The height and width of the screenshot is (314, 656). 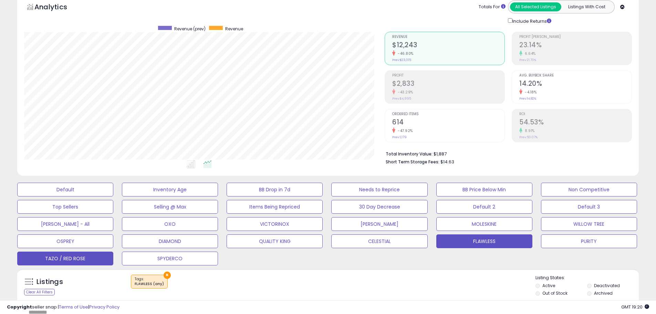 I want to click on small: Prev: $4,995, so click(x=402, y=99).